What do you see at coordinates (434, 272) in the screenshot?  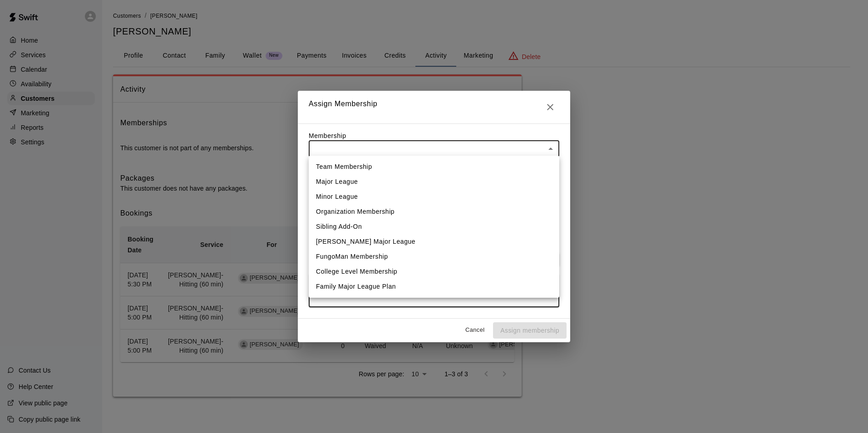 I see `li: College Level Membership` at bounding box center [434, 272].